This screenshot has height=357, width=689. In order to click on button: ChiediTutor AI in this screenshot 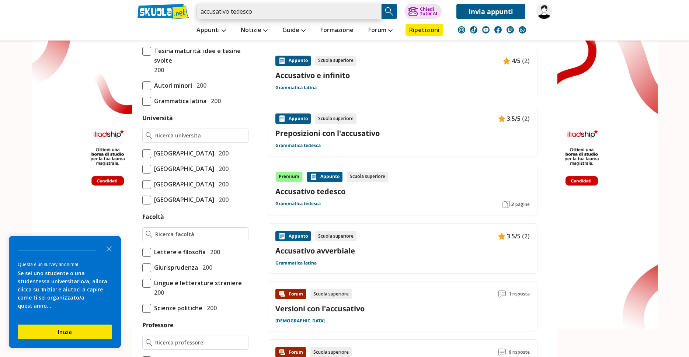, I will do `click(423, 11)`.